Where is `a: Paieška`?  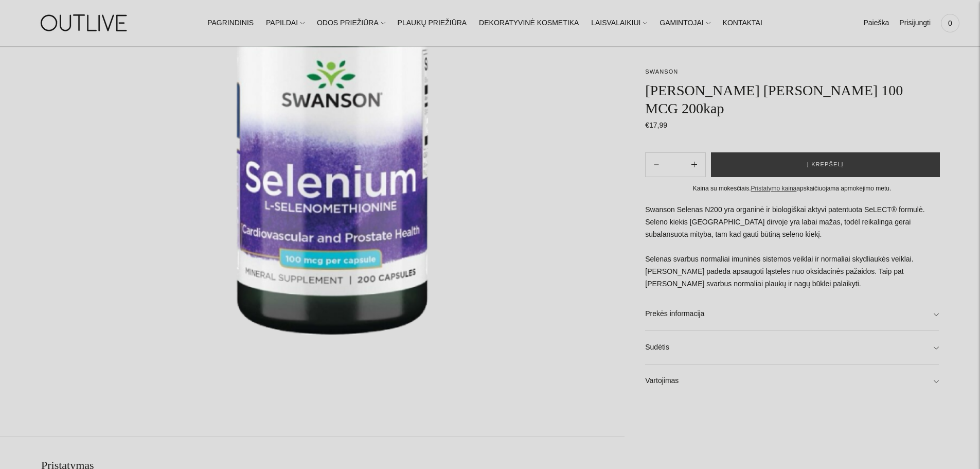 a: Paieška is located at coordinates (876, 23).